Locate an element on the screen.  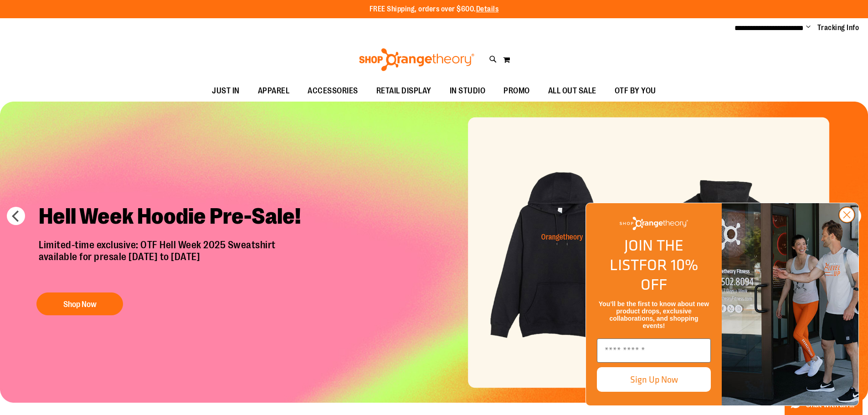
a: Details is located at coordinates (488, 9).